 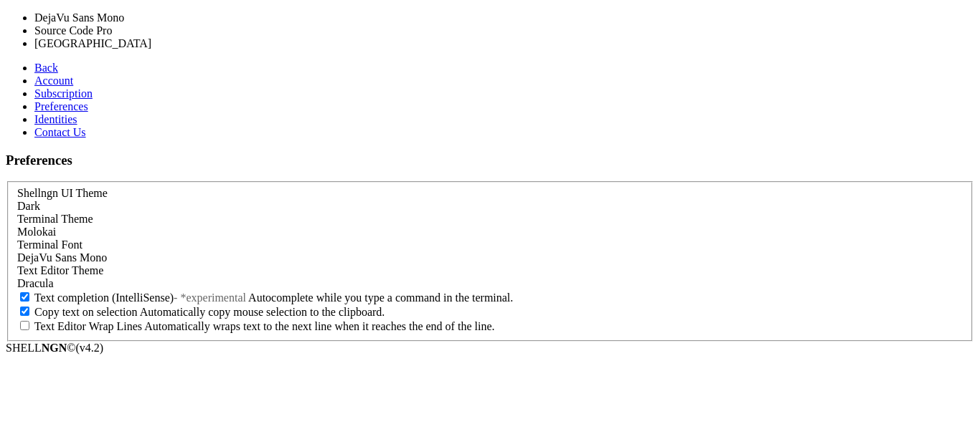 What do you see at coordinates (61, 106) in the screenshot?
I see `a: Preferences` at bounding box center [61, 106].